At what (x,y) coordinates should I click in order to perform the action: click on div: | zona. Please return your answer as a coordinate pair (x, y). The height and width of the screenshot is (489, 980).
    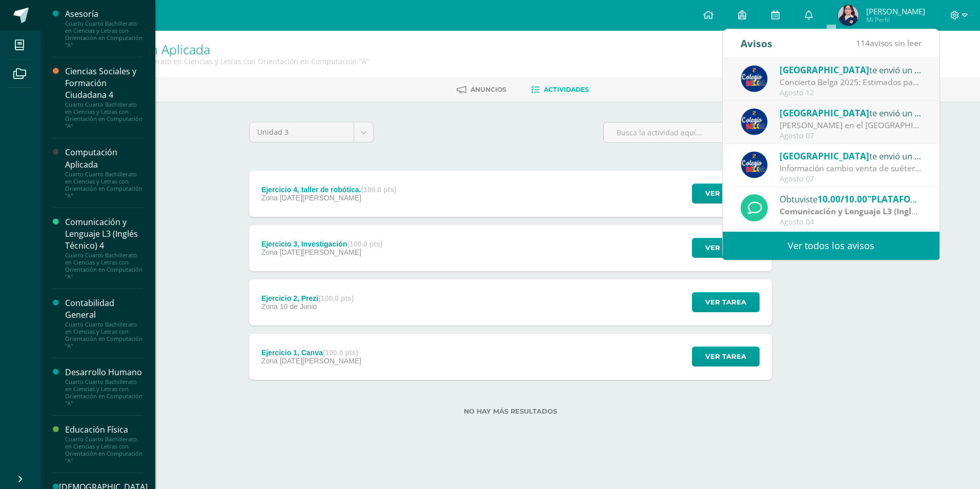
    Looking at the image, I should click on (851, 211).